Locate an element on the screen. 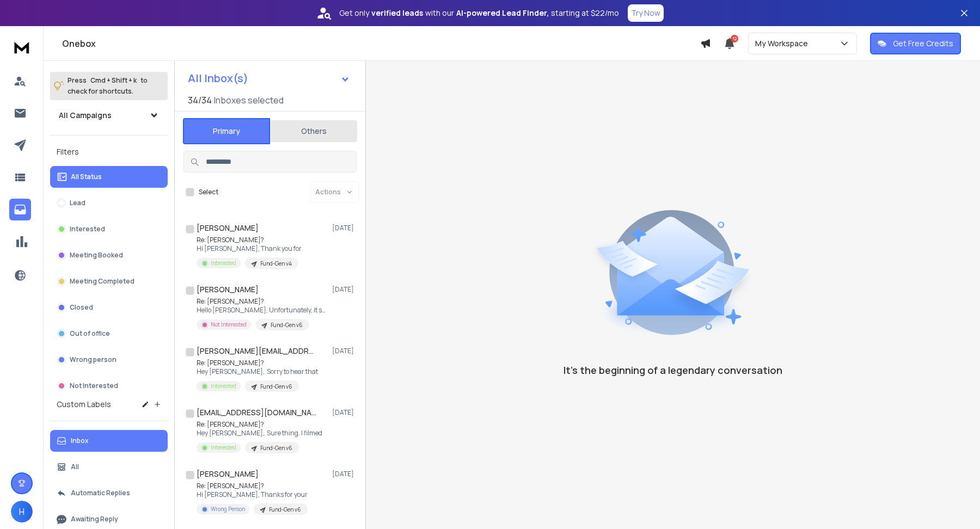 This screenshot has height=529, width=980. button: Try Now is located at coordinates (645, 13).